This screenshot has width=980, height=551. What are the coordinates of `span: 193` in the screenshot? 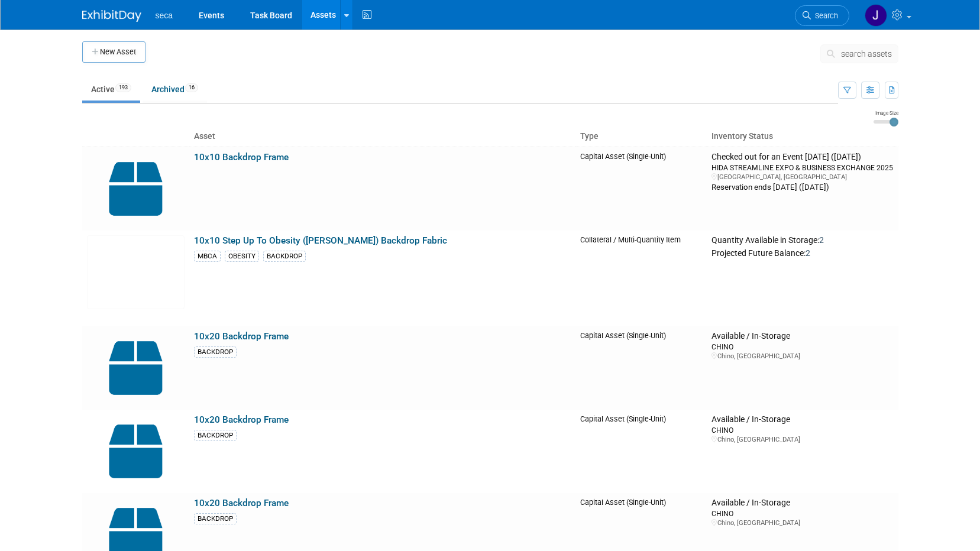 It's located at (123, 88).